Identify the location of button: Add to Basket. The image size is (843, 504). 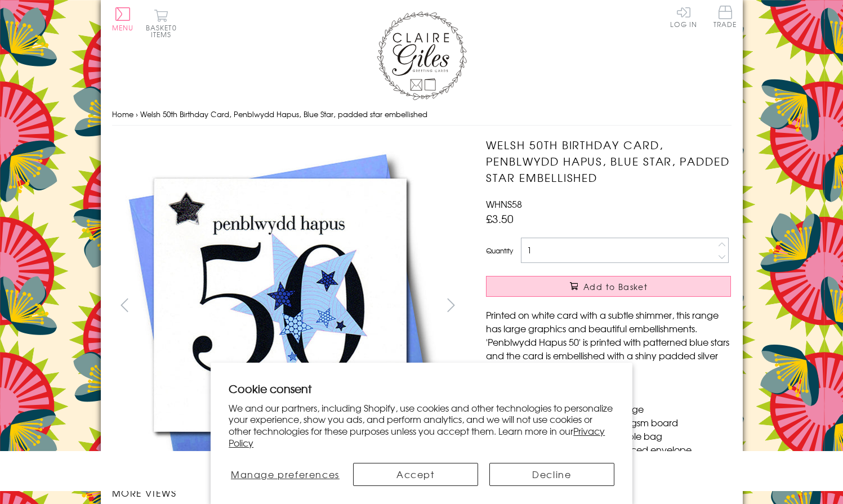
(609, 286).